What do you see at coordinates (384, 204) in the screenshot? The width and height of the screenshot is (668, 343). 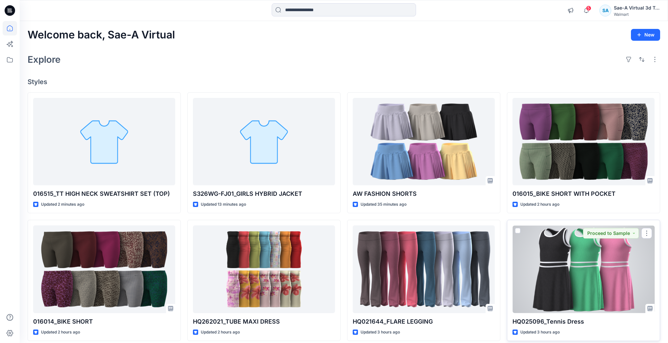 I see `p: Updated 35 minutes ago` at bounding box center [384, 204].